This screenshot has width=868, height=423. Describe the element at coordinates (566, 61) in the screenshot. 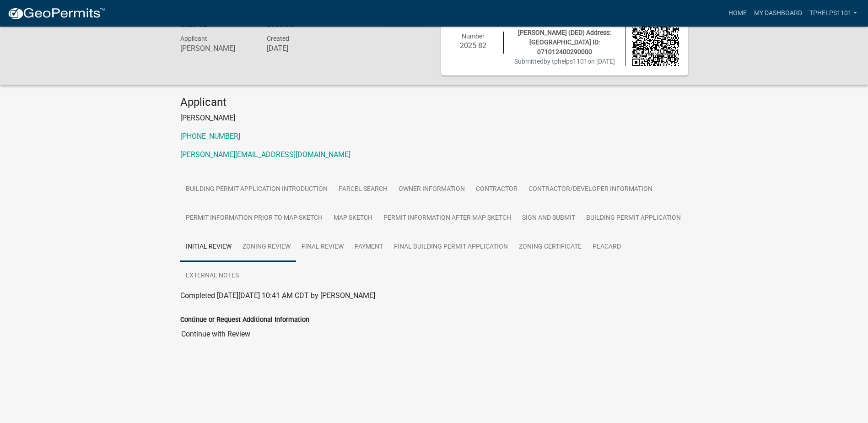

I see `span: by tphelps1101` at that location.